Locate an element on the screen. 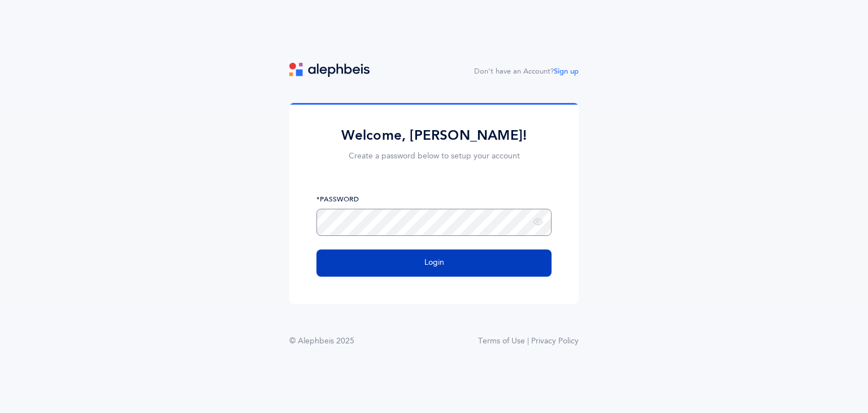 The width and height of the screenshot is (868, 413). a: Sign up is located at coordinates (567, 71).